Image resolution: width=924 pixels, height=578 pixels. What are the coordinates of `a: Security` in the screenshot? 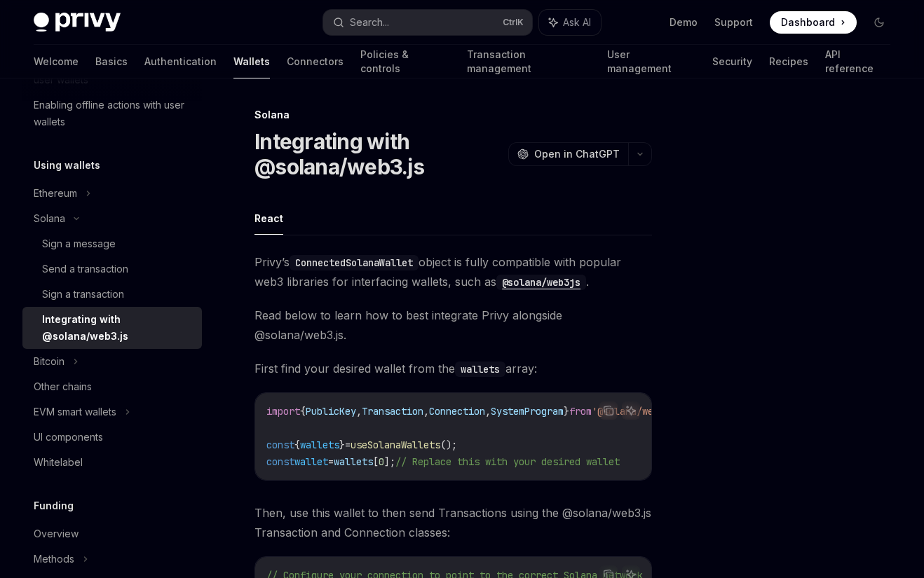 It's located at (732, 62).